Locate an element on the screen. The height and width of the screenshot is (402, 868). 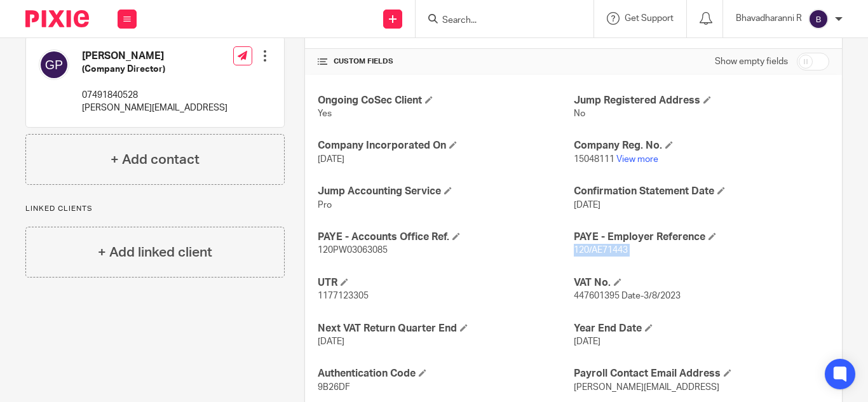
span: Yes is located at coordinates (325, 114).